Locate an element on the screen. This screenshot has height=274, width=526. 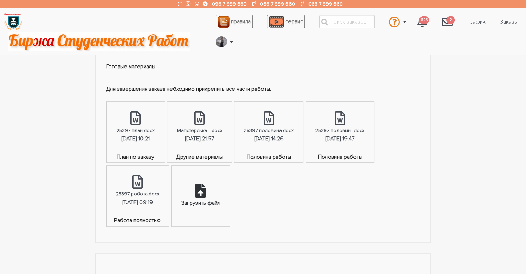
a: 096 7 999 660 is located at coordinates (229, 4).